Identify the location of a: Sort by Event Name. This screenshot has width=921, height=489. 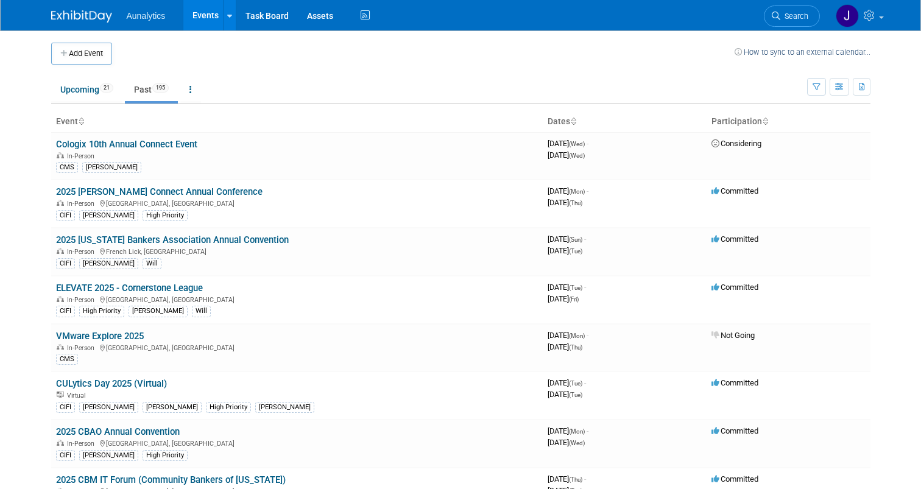
(81, 121).